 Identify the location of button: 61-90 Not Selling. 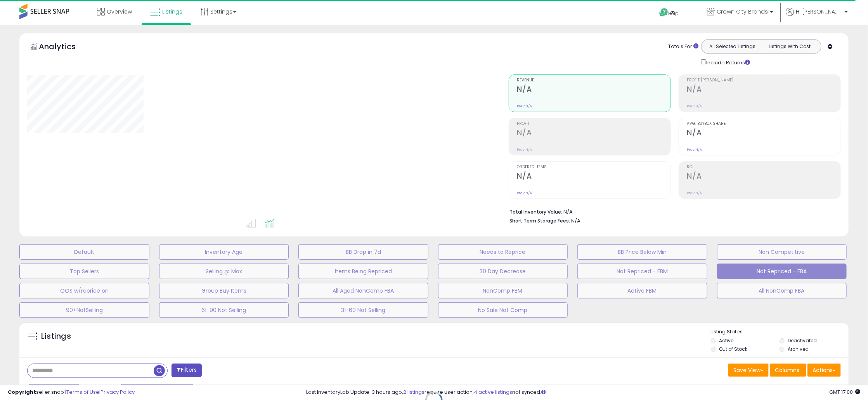
(224, 310).